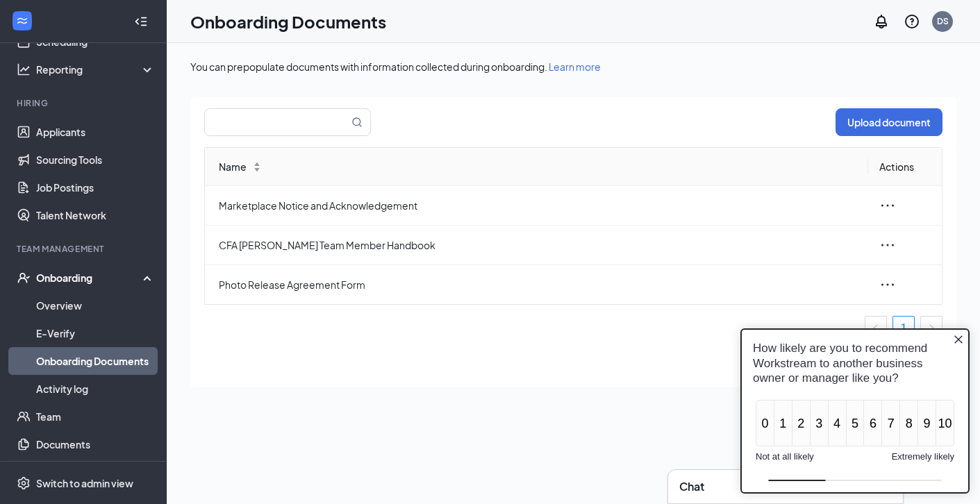  I want to click on span: Not at all likely, so click(55, 139).